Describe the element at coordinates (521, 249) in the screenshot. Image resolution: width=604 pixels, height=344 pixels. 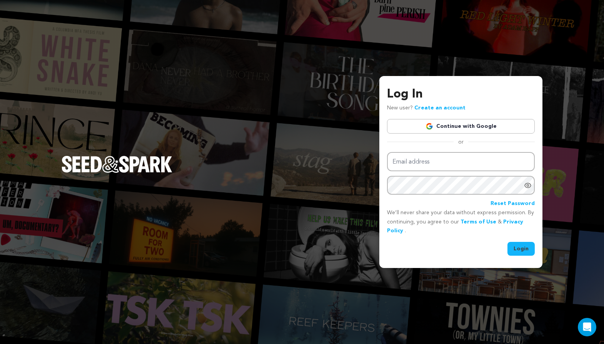
I see `button: Login` at that location.